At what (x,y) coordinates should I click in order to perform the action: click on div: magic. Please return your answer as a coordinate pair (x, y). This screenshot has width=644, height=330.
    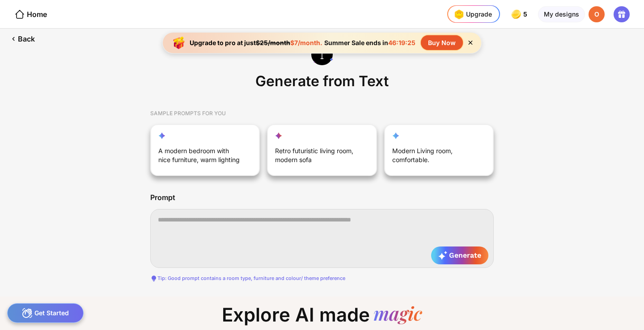
    Looking at the image, I should click on (397, 315).